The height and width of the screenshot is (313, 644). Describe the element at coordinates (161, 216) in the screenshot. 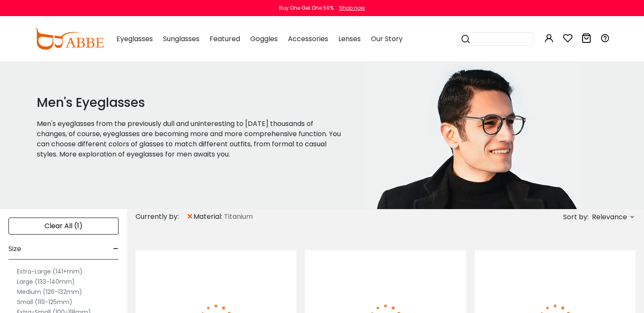

I see `div: Currently by:` at that location.